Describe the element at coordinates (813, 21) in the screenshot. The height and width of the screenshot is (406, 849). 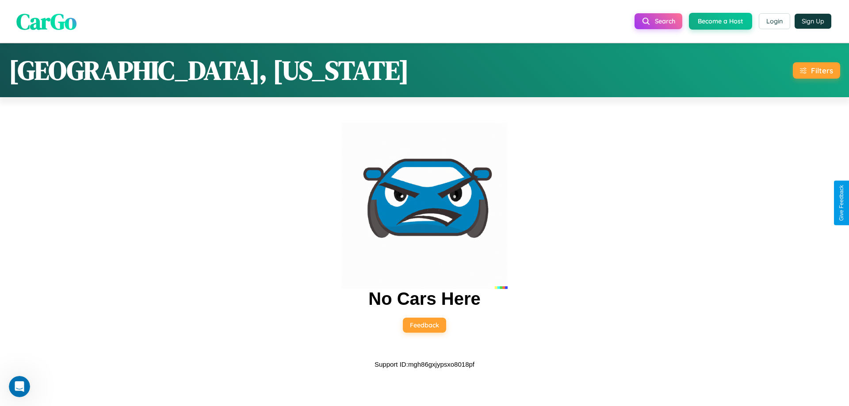
I see `button: Sign Up` at that location.